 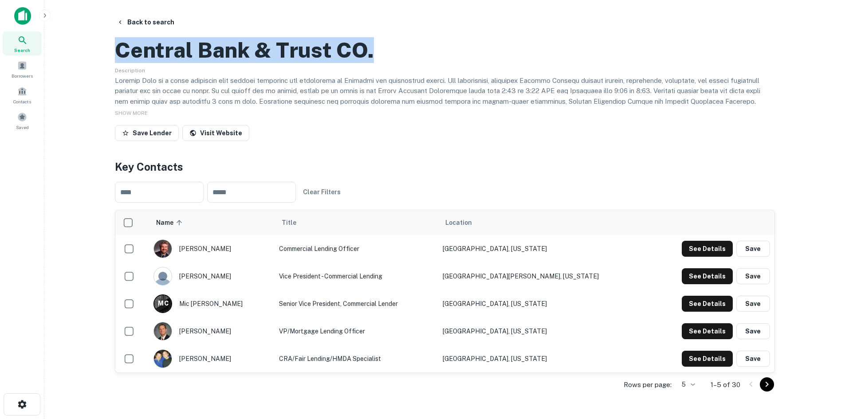 I want to click on th: Title, so click(x=356, y=223).